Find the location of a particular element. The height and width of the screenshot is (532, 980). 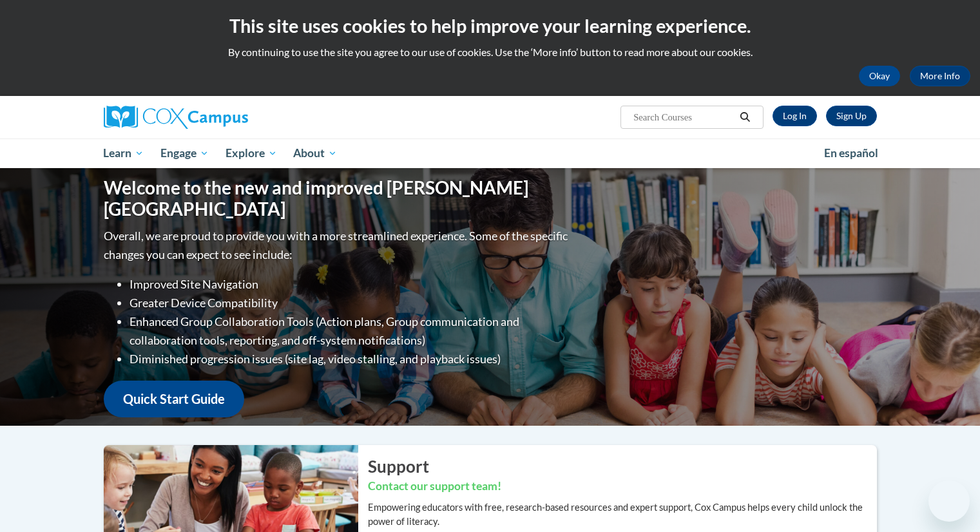

span: About is located at coordinates (315, 153).